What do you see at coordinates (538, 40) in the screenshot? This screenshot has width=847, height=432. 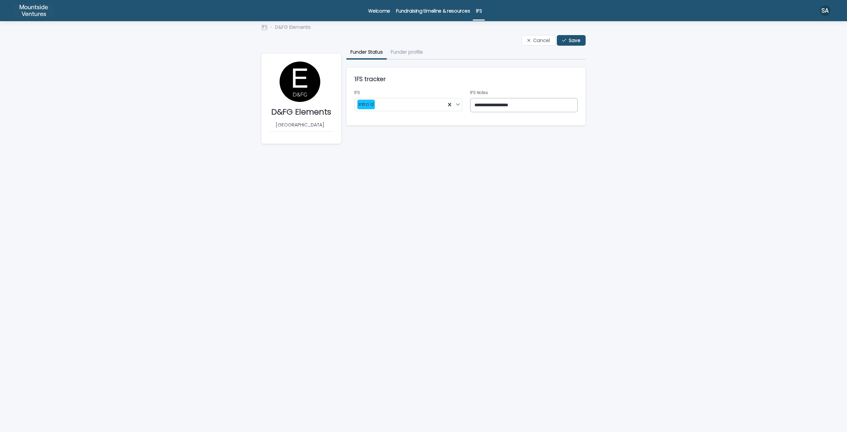 I see `button: Cancel` at bounding box center [538, 40].